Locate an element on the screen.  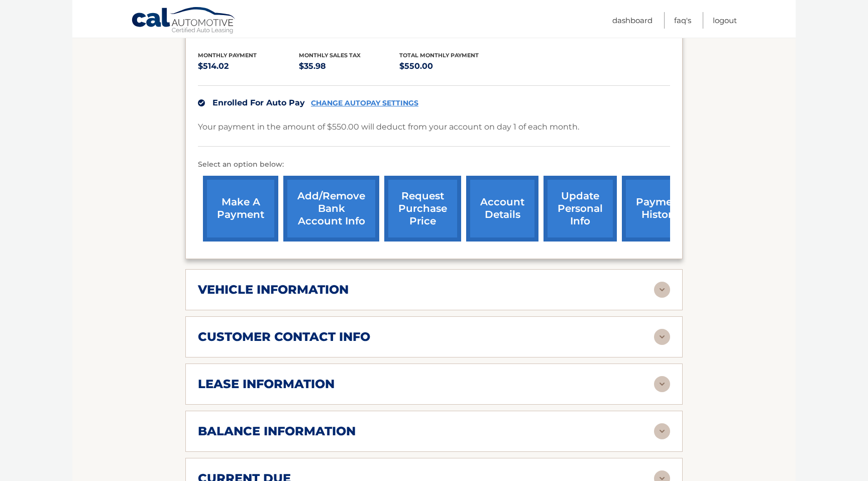
span: Total Monthly Payment is located at coordinates (439, 55).